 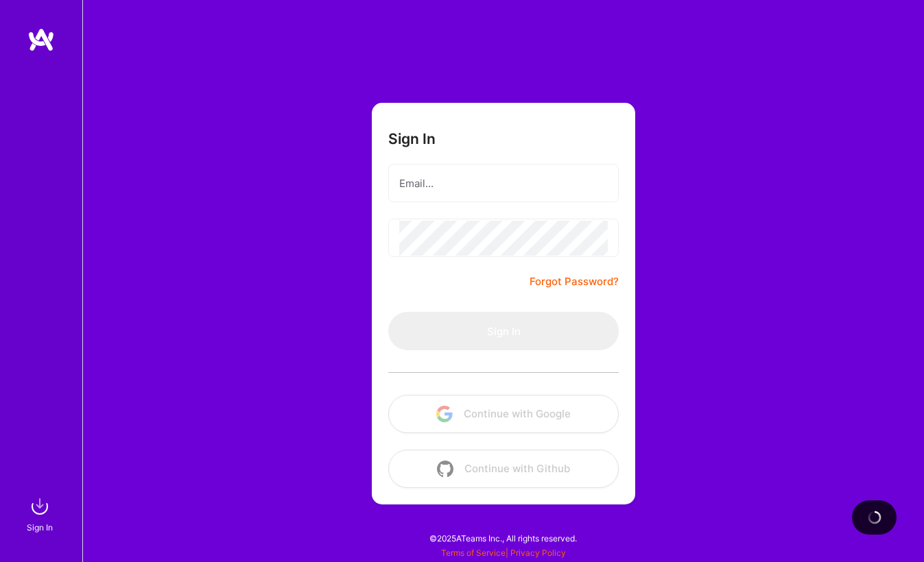 I want to click on button: Sign In, so click(x=503, y=331).